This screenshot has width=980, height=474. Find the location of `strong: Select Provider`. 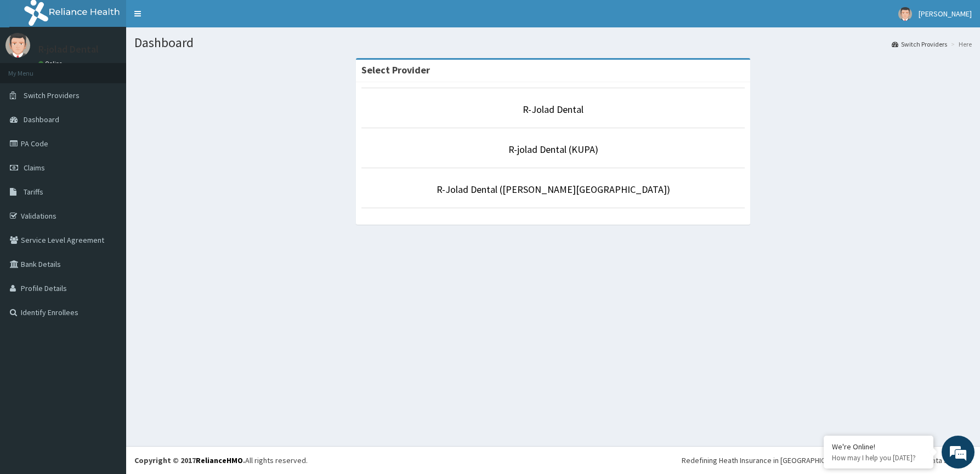

strong: Select Provider is located at coordinates (395, 69).